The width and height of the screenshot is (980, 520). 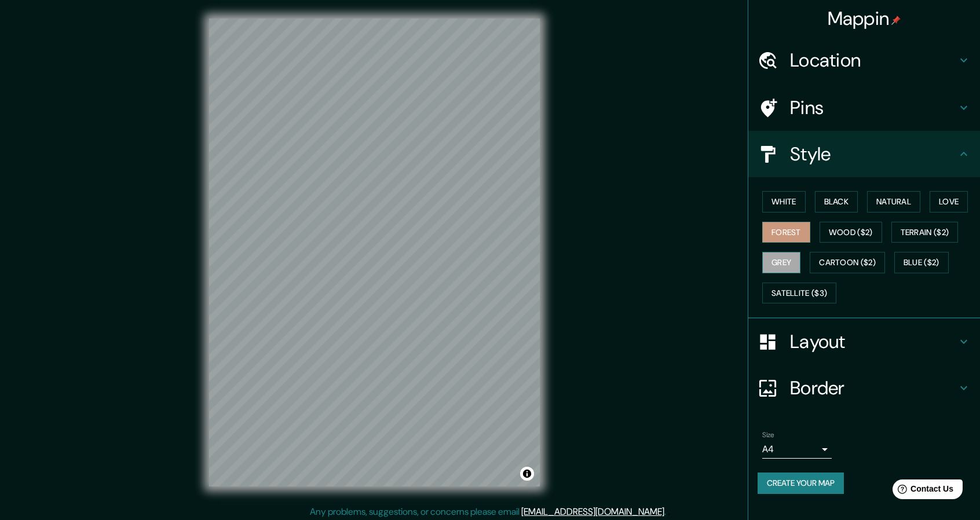 What do you see at coordinates (836, 201) in the screenshot?
I see `button: Black` at bounding box center [836, 201].